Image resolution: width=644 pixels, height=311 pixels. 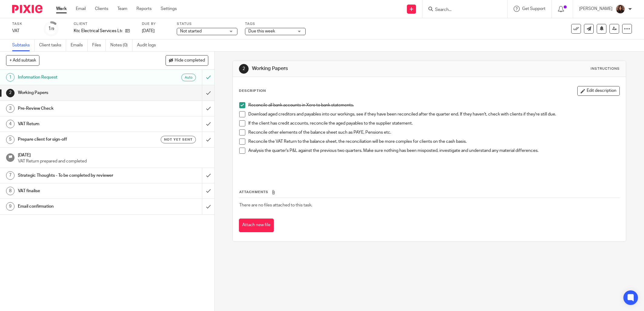 I want to click on div: VAT, so click(x=24, y=31).